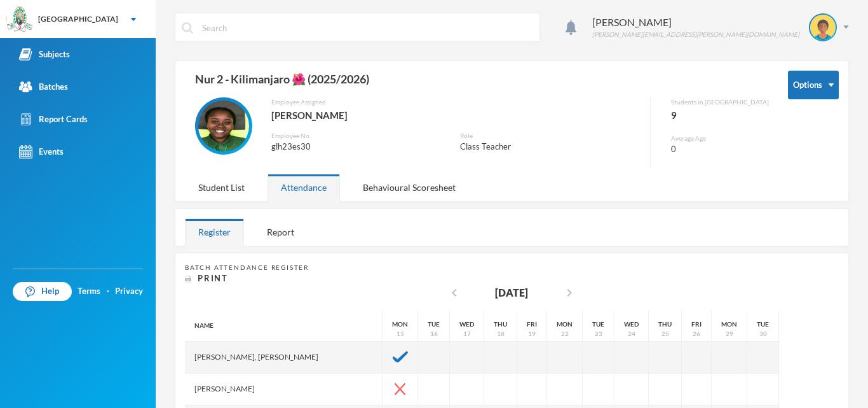 This screenshot has height=408, width=868. What do you see at coordinates (551, 147) in the screenshot?
I see `div: Class Teacher` at bounding box center [551, 147].